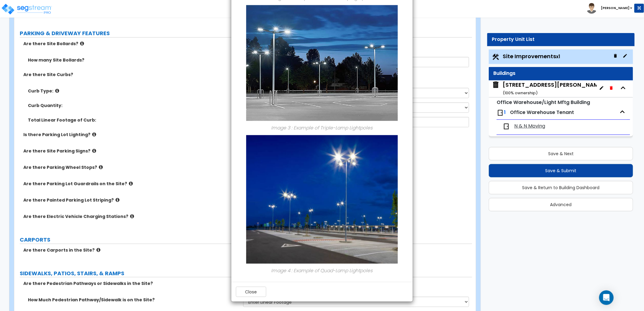 The image size is (644, 311). Describe the element at coordinates (322, 63) in the screenshot. I see `img: 112.JPG` at that location.